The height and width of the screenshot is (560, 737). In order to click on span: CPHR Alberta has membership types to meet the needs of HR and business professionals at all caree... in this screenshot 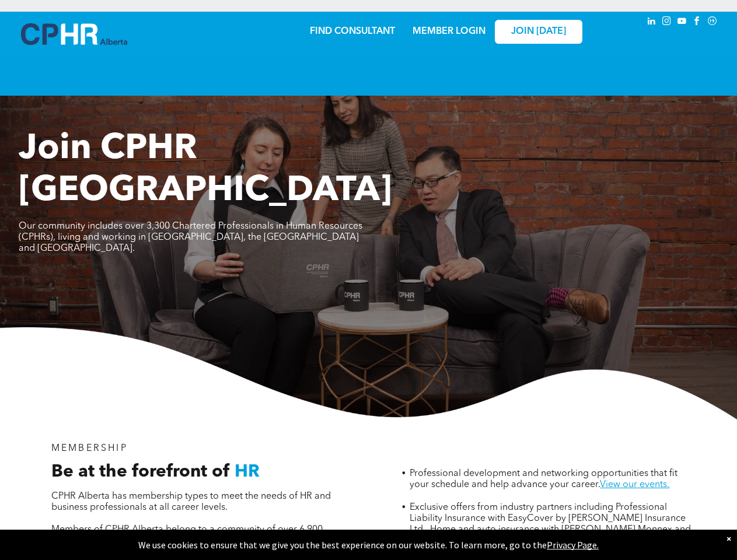, I will do `click(191, 502)`.